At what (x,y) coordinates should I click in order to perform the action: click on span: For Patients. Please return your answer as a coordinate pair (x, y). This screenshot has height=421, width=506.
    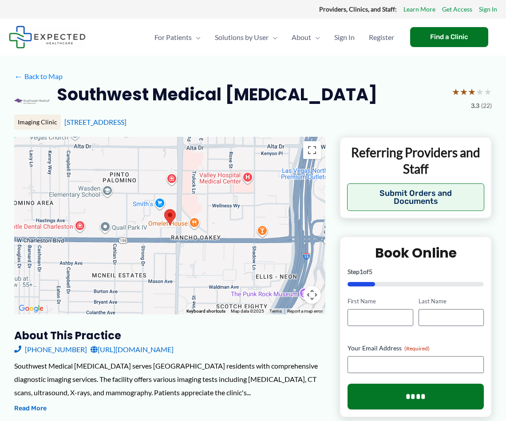
    Looking at the image, I should click on (173, 37).